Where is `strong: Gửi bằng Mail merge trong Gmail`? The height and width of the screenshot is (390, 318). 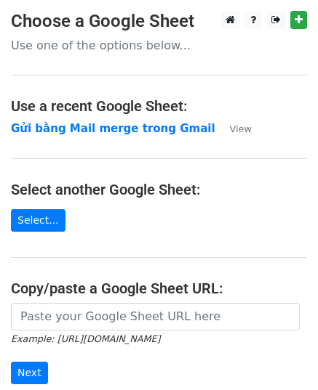
strong: Gửi bằng Mail merge trong Gmail is located at coordinates (113, 129).